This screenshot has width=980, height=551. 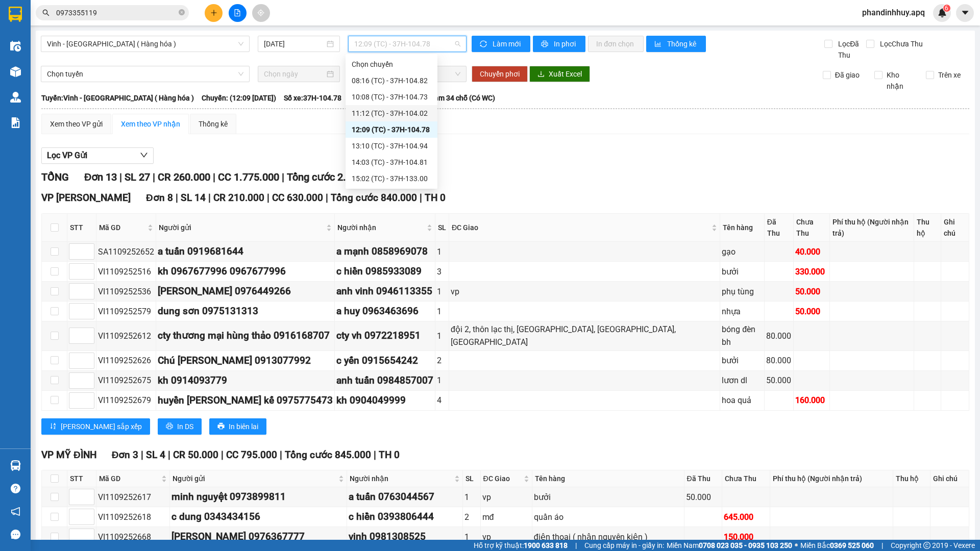 What do you see at coordinates (144, 155) in the screenshot?
I see `span: down` at bounding box center [144, 155].